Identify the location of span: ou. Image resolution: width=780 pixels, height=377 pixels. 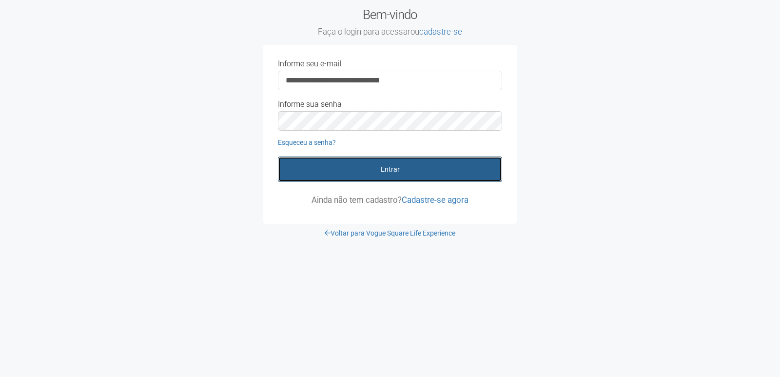
(436, 32).